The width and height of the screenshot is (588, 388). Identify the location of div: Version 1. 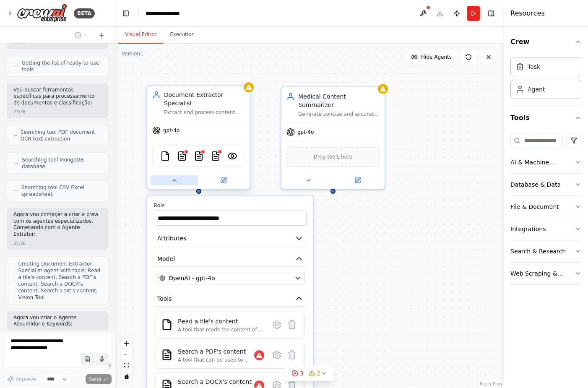
(132, 54).